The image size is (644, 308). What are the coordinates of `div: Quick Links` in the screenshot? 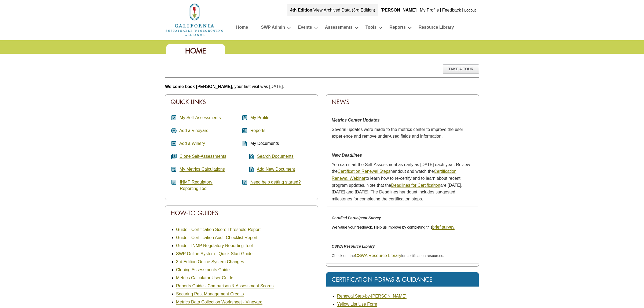 It's located at (242, 102).